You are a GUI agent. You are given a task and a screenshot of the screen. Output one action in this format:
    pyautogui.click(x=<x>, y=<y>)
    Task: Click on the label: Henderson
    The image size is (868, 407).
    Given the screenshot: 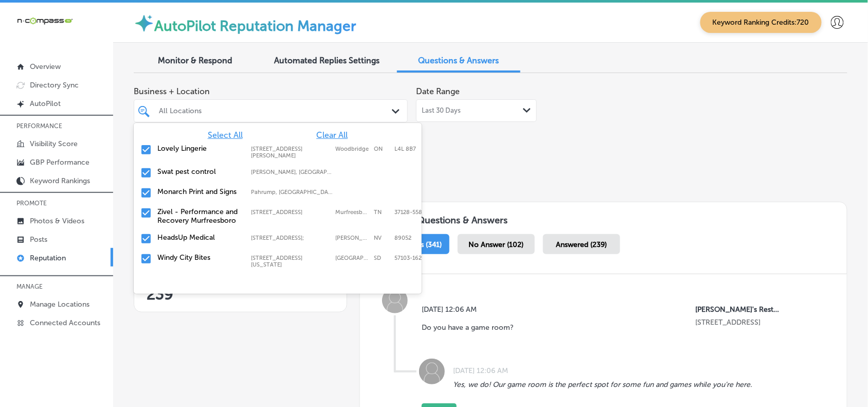 What is the action you would take?
    pyautogui.click(x=352, y=238)
    